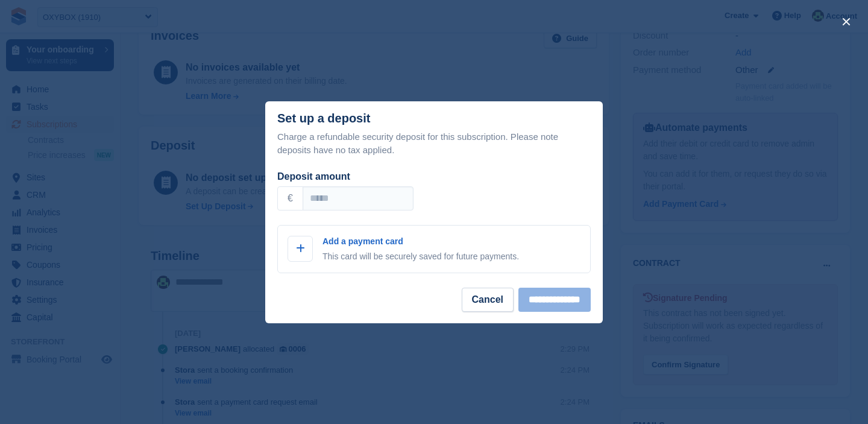  What do you see at coordinates (846, 22) in the screenshot?
I see `button: close` at bounding box center [846, 22].